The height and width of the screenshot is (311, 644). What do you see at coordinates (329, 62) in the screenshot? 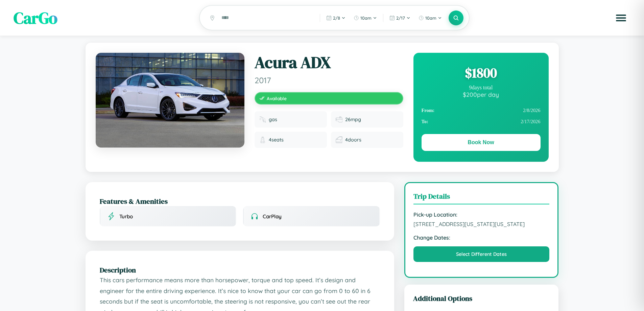
I see `h1: Acura ADX` at bounding box center [329, 62].